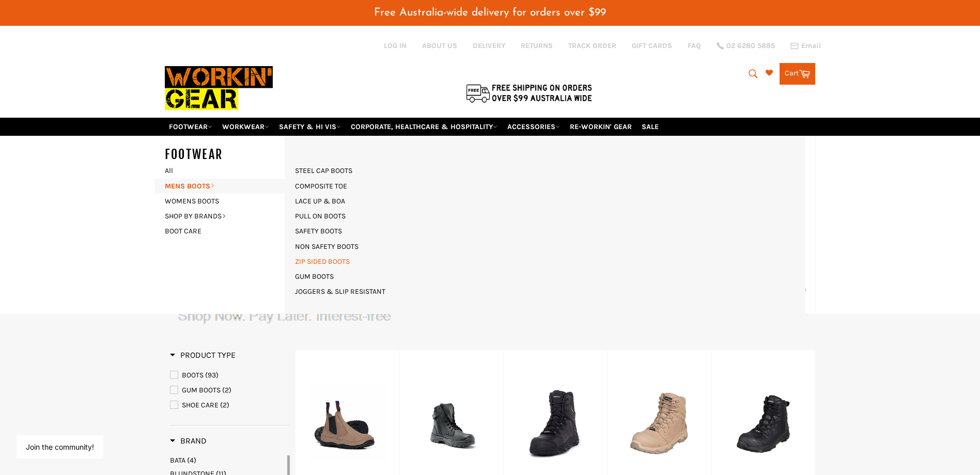 The image size is (980, 475). Describe the element at coordinates (191, 127) in the screenshot. I see `a: FOOTWEAR` at that location.